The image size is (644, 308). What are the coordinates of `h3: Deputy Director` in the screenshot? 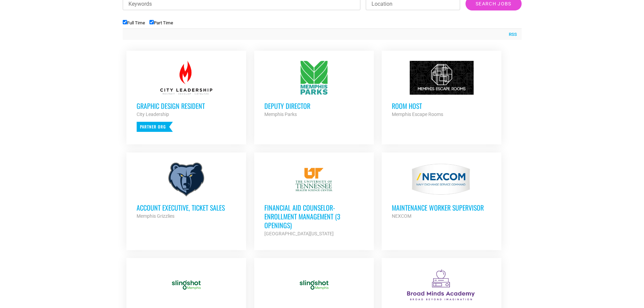 It's located at (314, 106).